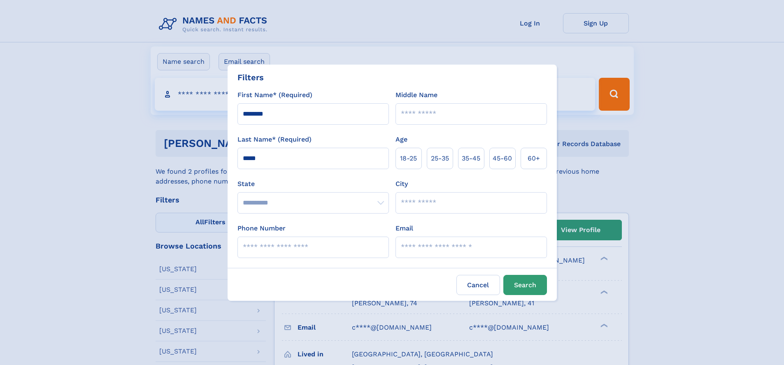 Image resolution: width=784 pixels, height=365 pixels. Describe the element at coordinates (401, 139) in the screenshot. I see `label: Age` at that location.